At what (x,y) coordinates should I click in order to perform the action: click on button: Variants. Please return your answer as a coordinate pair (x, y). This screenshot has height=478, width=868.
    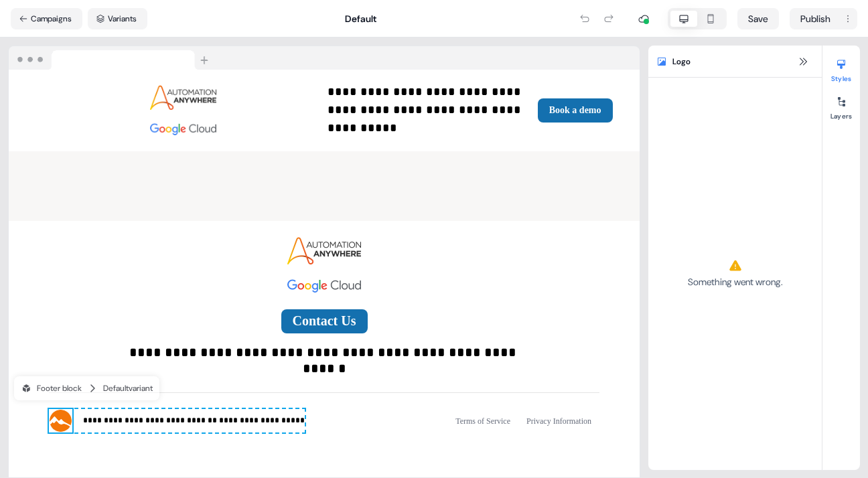
    Looking at the image, I should click on (117, 19).